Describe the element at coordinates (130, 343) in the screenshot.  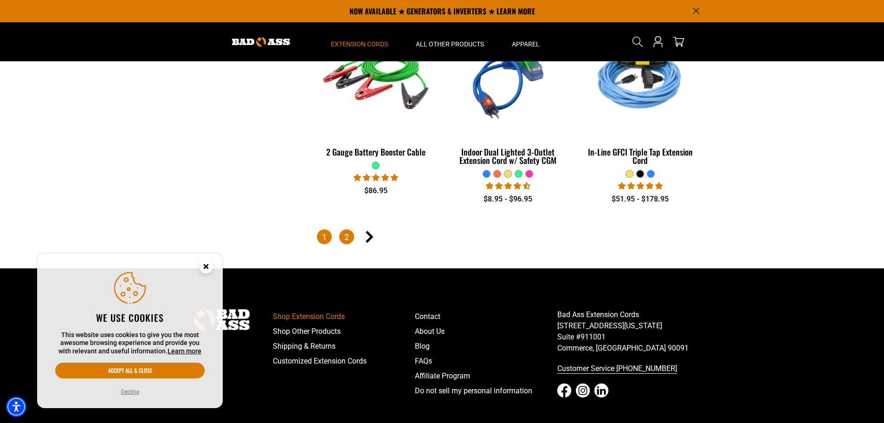
I see `p: This website uses cookies to give you the most awesome browsing experience and provide you with r...` at that location.